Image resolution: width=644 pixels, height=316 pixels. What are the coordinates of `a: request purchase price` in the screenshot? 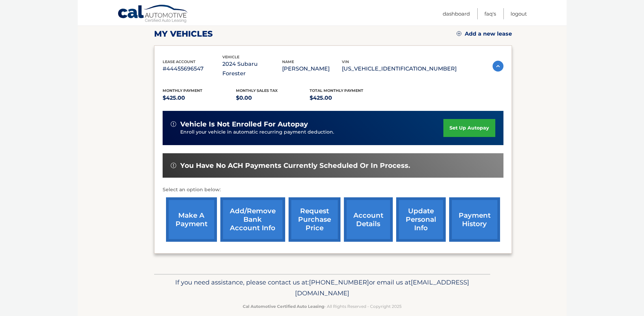 It's located at (314, 219).